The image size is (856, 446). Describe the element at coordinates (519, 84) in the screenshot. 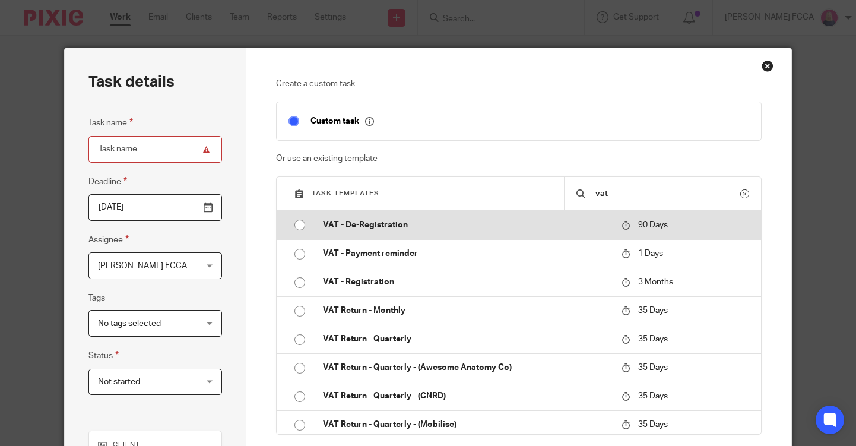

I see `p: Create a custom task` at that location.